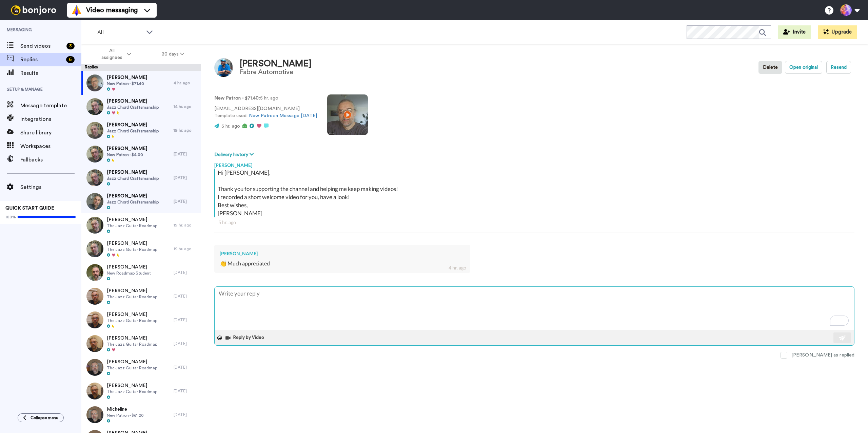 This screenshot has height=433, width=868. Describe the element at coordinates (223, 67) in the screenshot. I see `img: Image of John Fabre` at that location.